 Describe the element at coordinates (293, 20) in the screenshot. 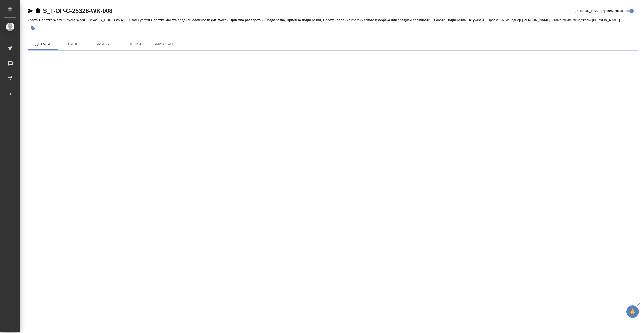

I see `p: Верстка макета средней сложности (MS Word), Приемка разверстки, Подверстка, Приемка подверстки, В...` at that location.